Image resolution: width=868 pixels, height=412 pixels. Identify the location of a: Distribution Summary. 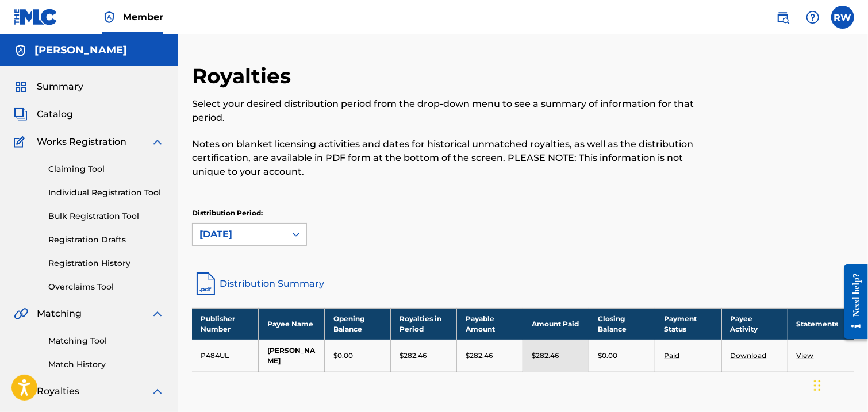
(524, 284).